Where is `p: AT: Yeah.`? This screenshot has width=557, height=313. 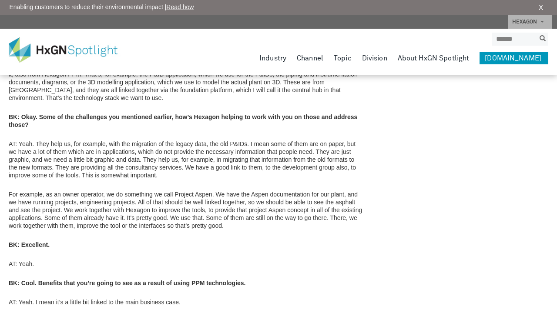
p: AT: Yeah. is located at coordinates (186, 264).